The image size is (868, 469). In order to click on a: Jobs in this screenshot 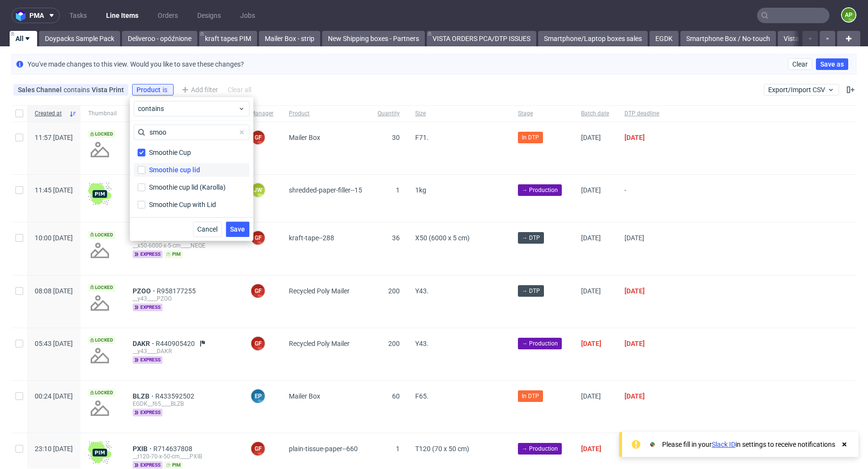, I will do `click(247, 15)`.